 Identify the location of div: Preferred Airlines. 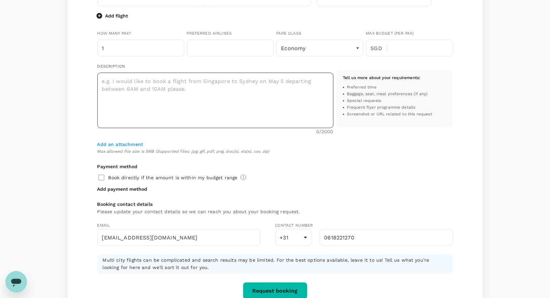
(230, 34).